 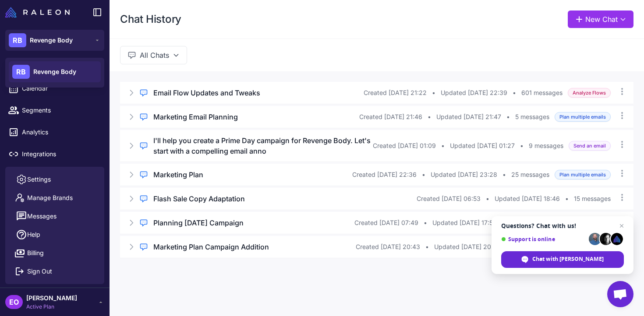 What do you see at coordinates (542, 93) in the screenshot?
I see `span: 601 messages` at bounding box center [542, 93].